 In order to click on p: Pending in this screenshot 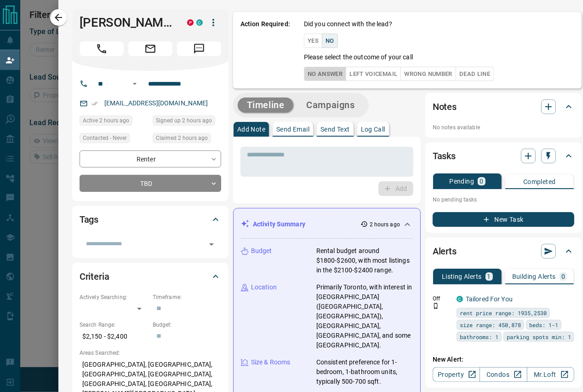, I will do `click(462, 181)`.